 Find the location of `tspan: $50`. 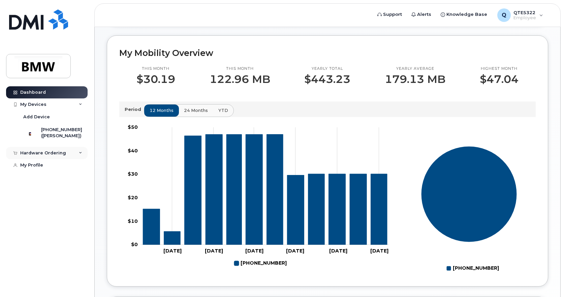

tspan: $50 is located at coordinates (133, 127).